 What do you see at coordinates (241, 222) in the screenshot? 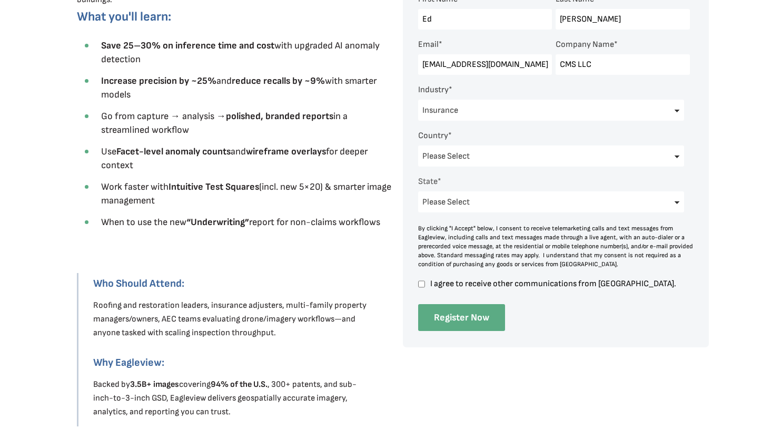
I see `span: When to use the new report for non-claims workflows` at bounding box center [241, 222].